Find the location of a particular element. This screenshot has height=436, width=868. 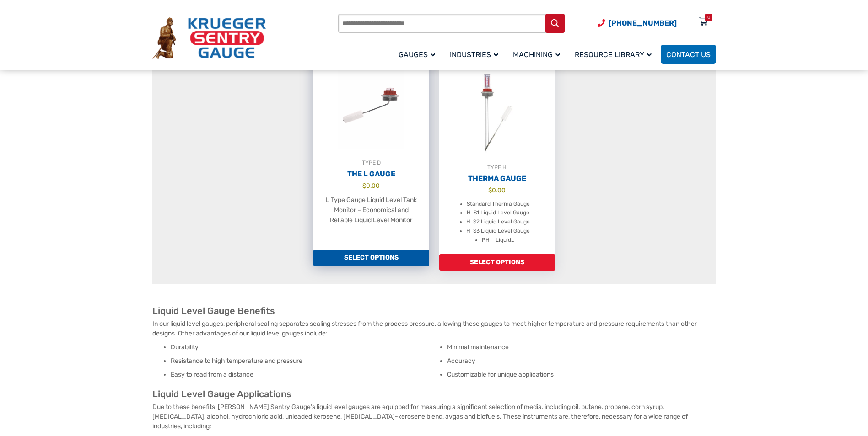

li: Standard Therma Gauge is located at coordinates (499, 204).